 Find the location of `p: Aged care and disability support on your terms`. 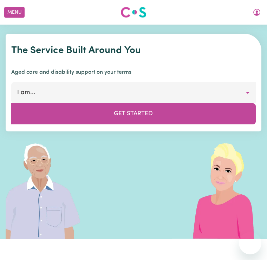

p: Aged care and disability support on your terms is located at coordinates (134, 72).